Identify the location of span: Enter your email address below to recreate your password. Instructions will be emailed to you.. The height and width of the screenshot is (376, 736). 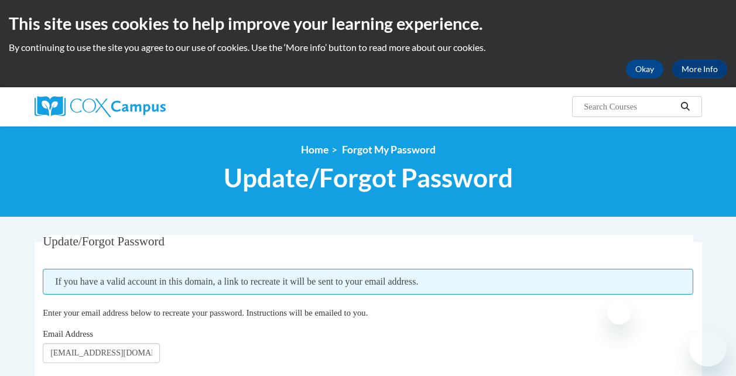
(205, 313).